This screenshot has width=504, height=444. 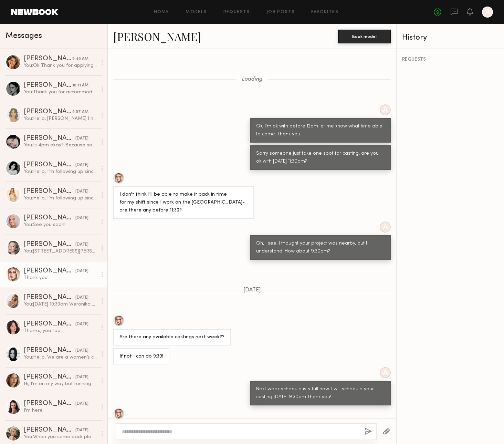 I want to click on div: You: See you soon!, so click(x=60, y=224).